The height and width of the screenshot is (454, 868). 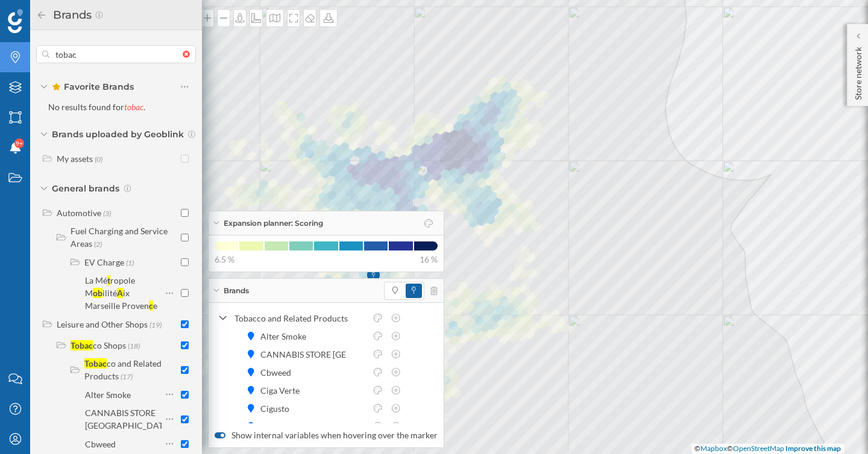 What do you see at coordinates (109, 287) in the screenshot?
I see `div: ropole M` at bounding box center [109, 287].